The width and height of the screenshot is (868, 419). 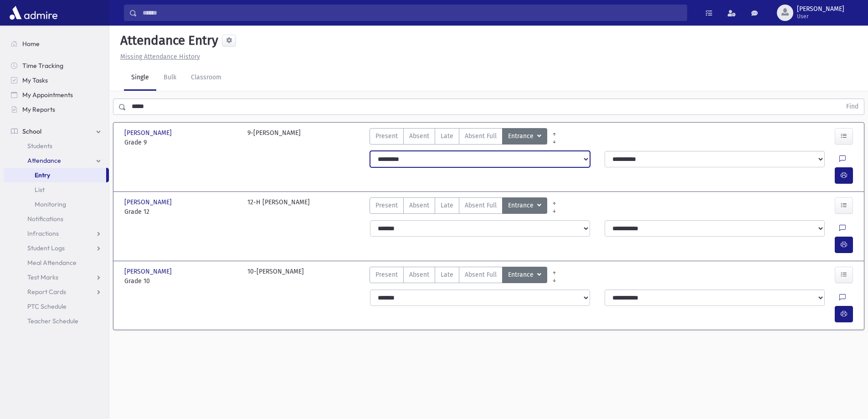 What do you see at coordinates (167, 40) in the screenshot?
I see `h5: Attendance Entry` at bounding box center [167, 40].